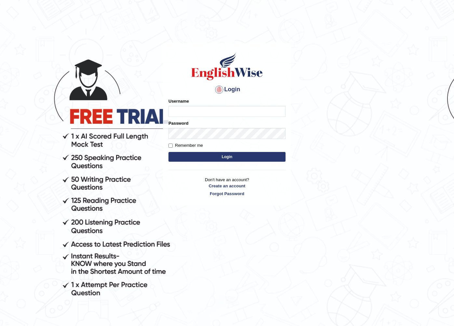 This screenshot has height=326, width=454. I want to click on button: Login, so click(227, 157).